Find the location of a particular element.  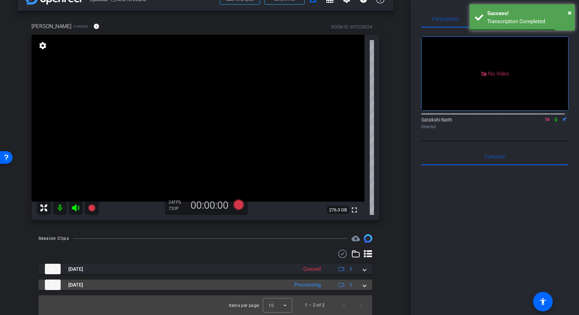

span: Everyone is located at coordinates (495, 156).